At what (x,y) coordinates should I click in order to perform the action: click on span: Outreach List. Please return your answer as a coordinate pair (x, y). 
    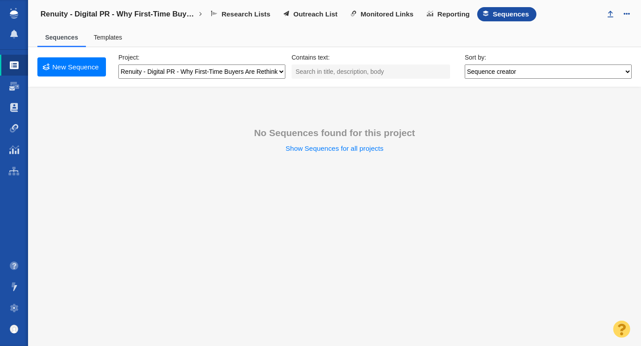
    Looking at the image, I should click on (315, 14).